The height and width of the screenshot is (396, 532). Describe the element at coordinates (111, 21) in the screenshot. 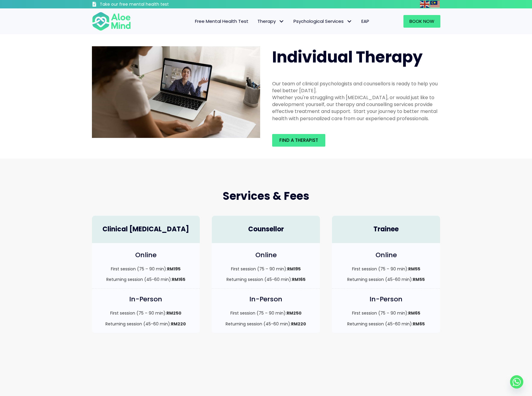

I see `img: Aloe mind Logo` at that location.